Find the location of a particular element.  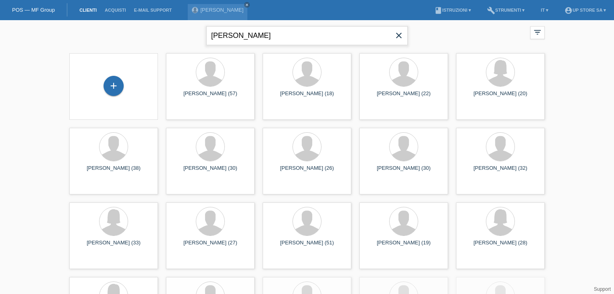

a: buildStrumenti ▾ is located at coordinates (506, 10).